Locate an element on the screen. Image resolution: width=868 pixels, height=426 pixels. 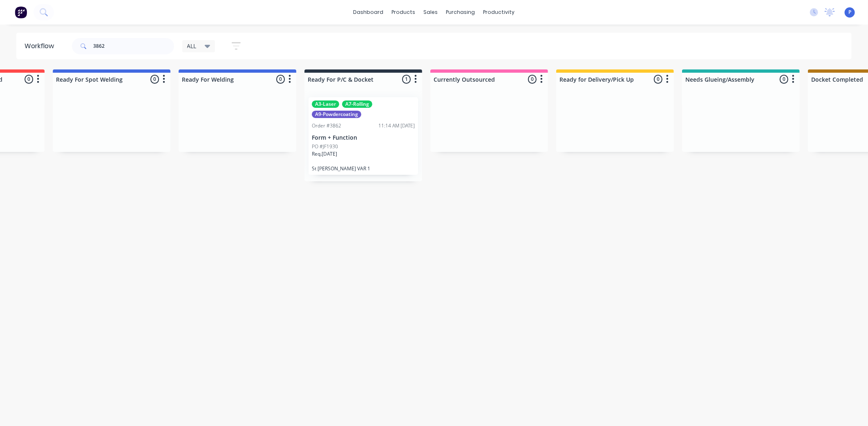
span: ALL is located at coordinates (192, 46).